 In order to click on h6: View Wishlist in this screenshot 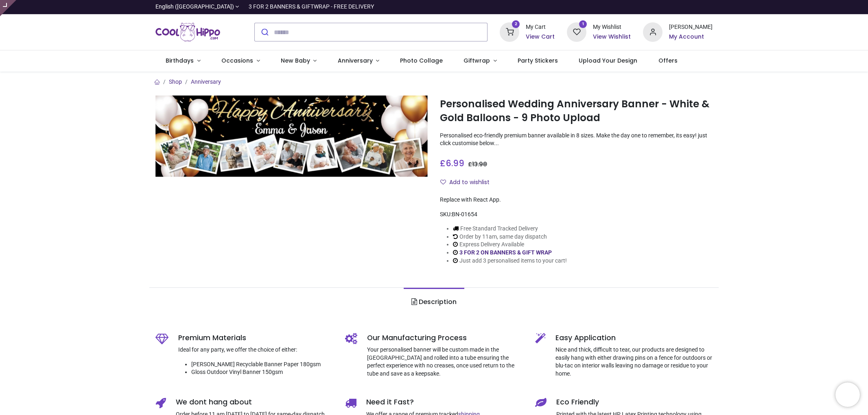, I will do `click(611, 37)`.